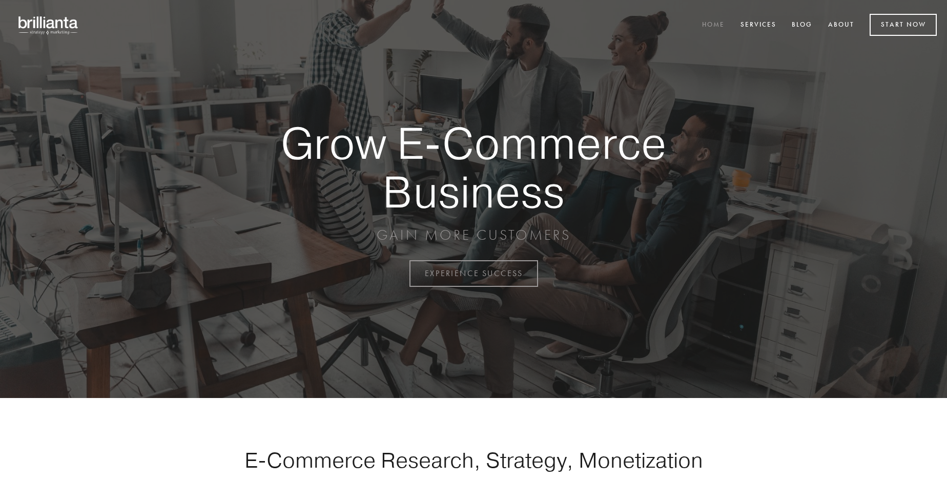  Describe the element at coordinates (903, 25) in the screenshot. I see `a: Start Now` at that location.